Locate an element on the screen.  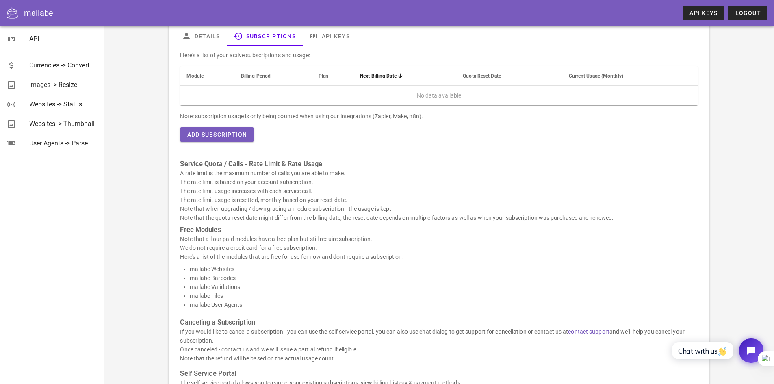
h3: Free Modules is located at coordinates (439, 230).